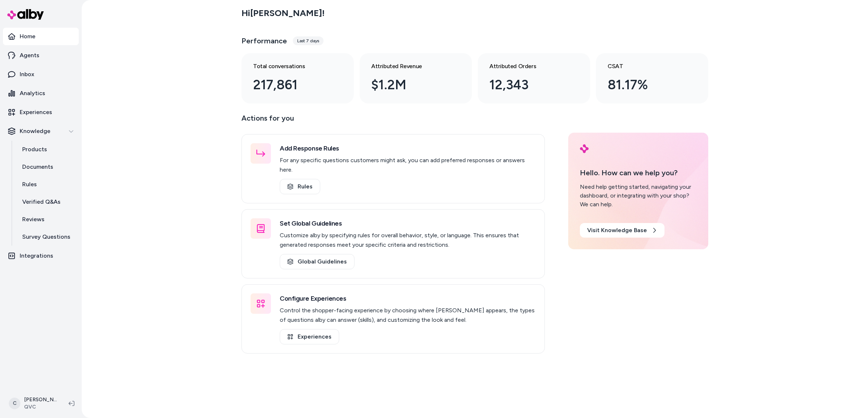 This screenshot has height=418, width=868. I want to click on span: QVC, so click(40, 407).